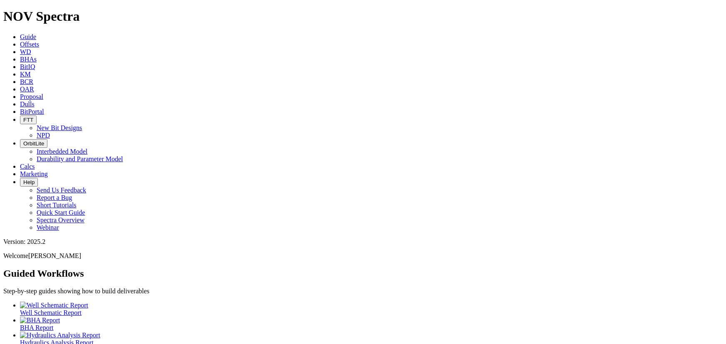 The image size is (726, 344). What do you see at coordinates (27, 166) in the screenshot?
I see `a: Calcs` at bounding box center [27, 166].